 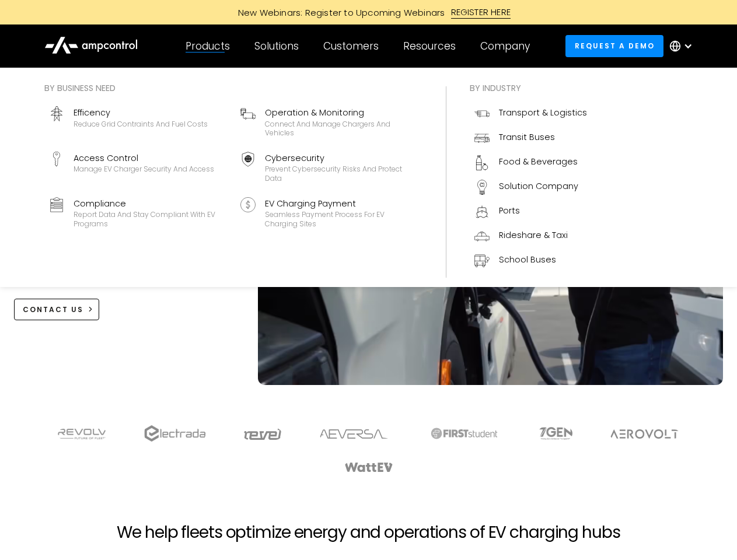 I want to click on a: CONTACT US, so click(x=56, y=309).